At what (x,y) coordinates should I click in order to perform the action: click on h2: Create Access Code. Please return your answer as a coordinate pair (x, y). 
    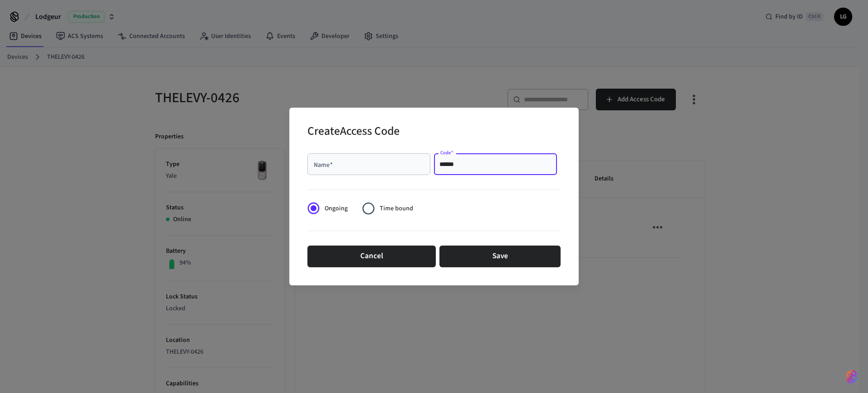
    Looking at the image, I should click on (353, 132).